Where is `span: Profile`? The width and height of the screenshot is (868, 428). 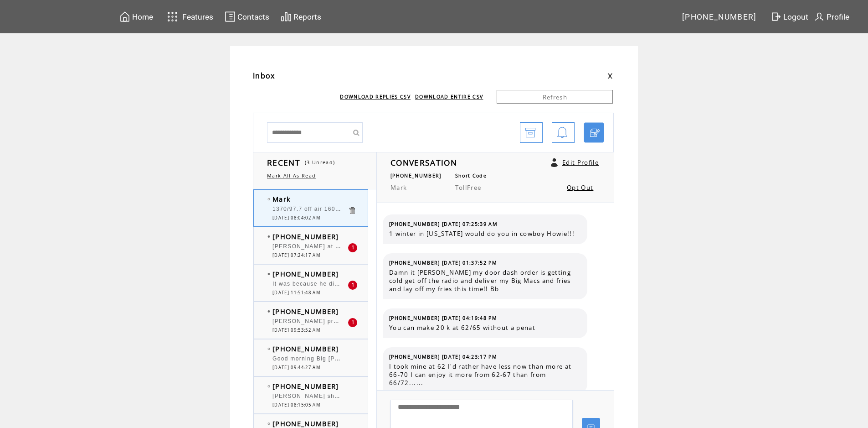 span: Profile is located at coordinates (838, 17).